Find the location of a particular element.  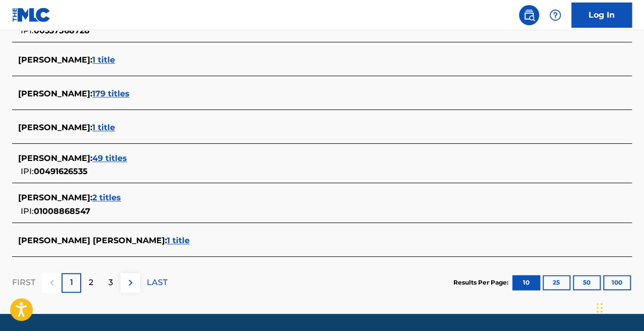

button: 10 is located at coordinates (526, 282).